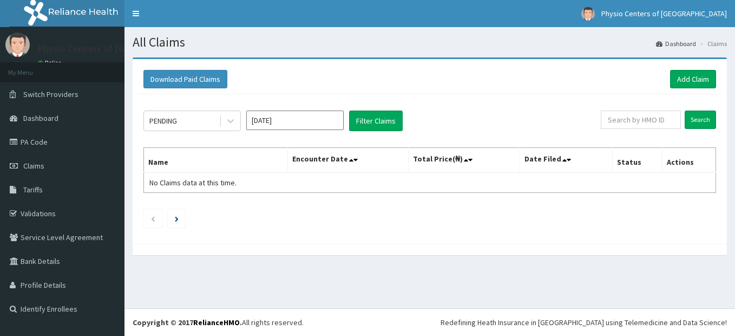 The image size is (735, 336). Describe the element at coordinates (34, 166) in the screenshot. I see `span: Claims` at that location.